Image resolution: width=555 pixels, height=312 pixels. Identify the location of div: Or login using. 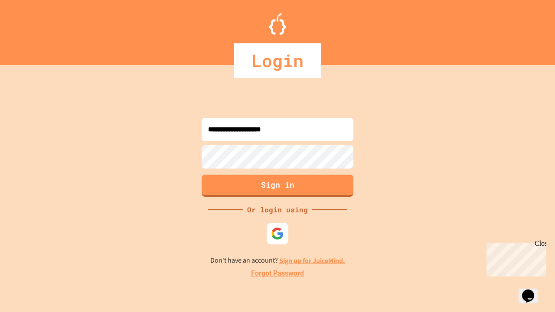
(278, 210).